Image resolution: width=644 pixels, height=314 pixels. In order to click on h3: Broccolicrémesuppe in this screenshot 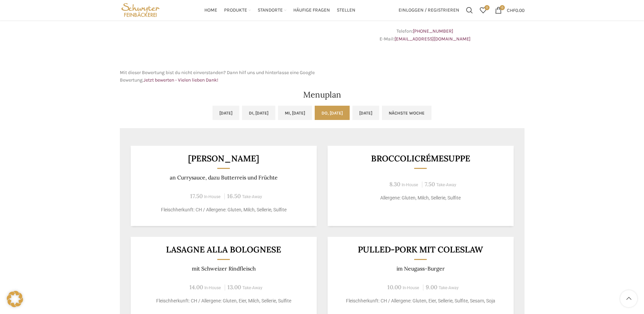, I will do `click(420, 158)`.